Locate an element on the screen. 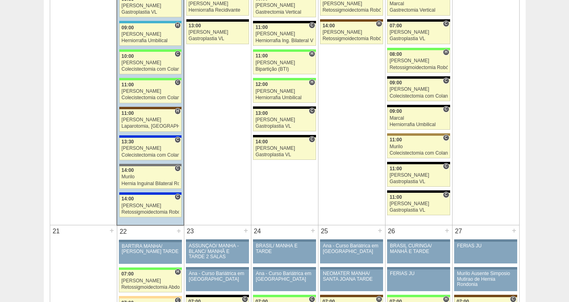 Image resolution: width=569 pixels, height=302 pixels. div: Key: São Luiz - Itaim is located at coordinates (150, 137).